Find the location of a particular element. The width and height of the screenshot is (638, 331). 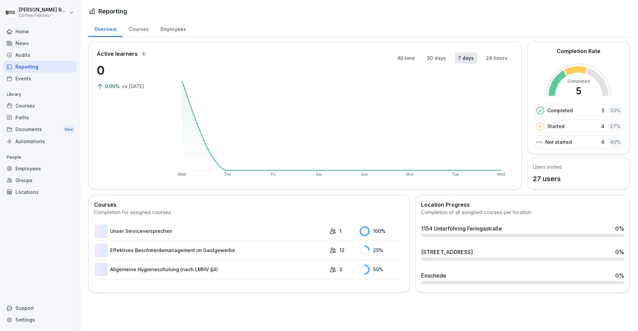

div: Settings is located at coordinates (40, 319).